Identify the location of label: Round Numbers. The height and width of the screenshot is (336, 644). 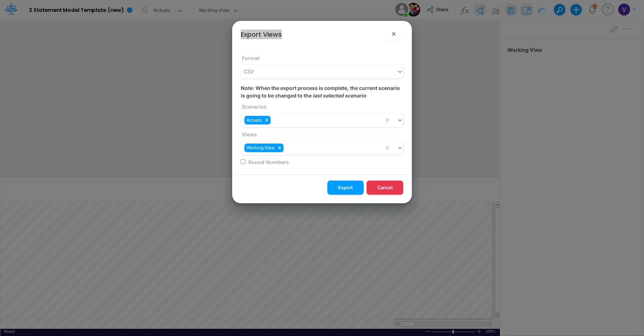
(268, 162).